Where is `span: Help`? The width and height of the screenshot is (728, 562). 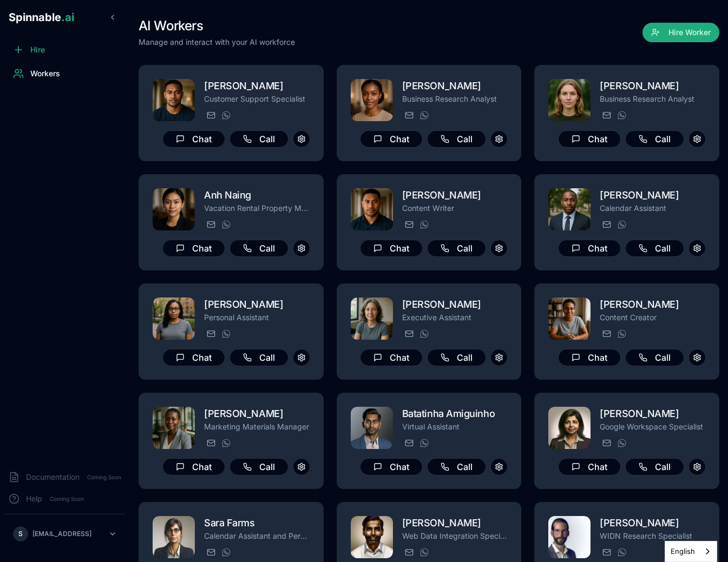 span: Help is located at coordinates (34, 499).